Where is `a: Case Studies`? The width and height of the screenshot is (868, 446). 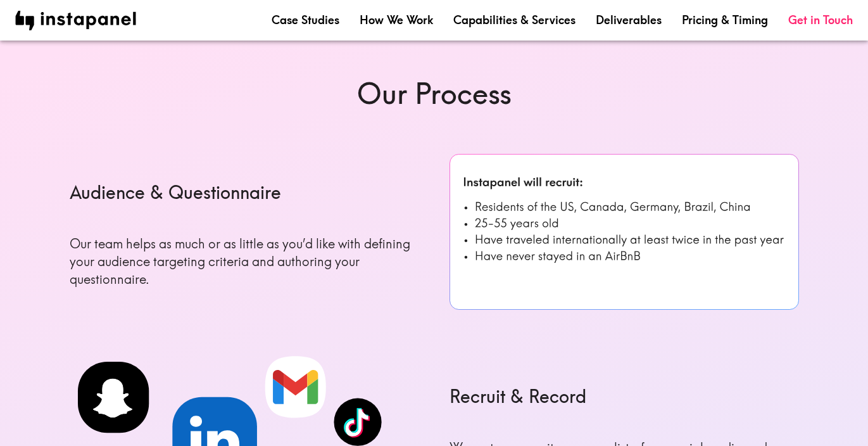 a: Case Studies is located at coordinates (306, 19).